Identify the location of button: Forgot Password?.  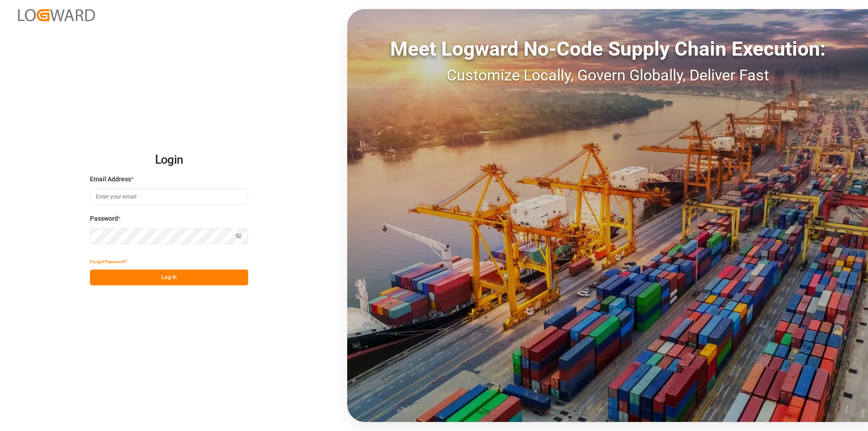
(108, 261).